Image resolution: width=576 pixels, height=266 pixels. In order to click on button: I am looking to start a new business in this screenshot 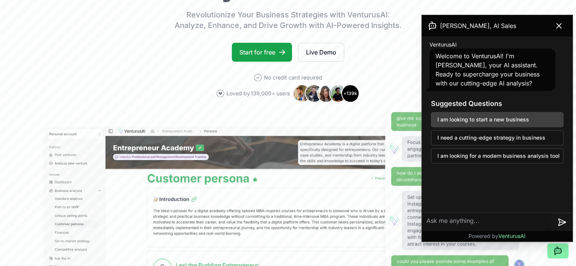, I will do `click(497, 120)`.